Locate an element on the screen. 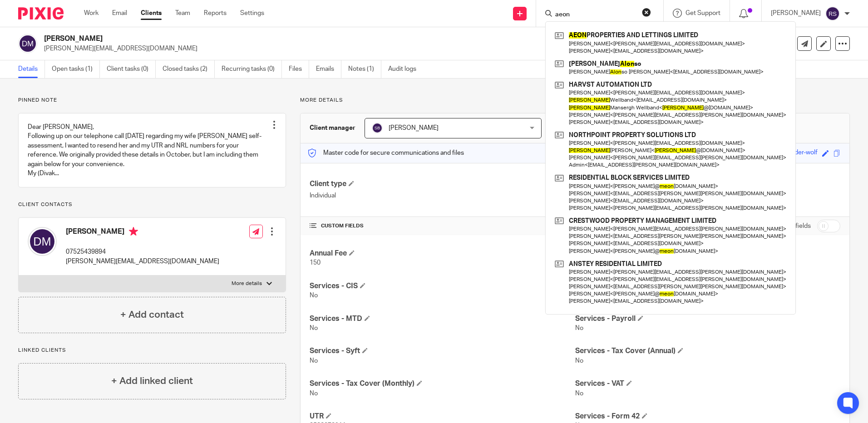  p: Client contacts is located at coordinates (152, 205).